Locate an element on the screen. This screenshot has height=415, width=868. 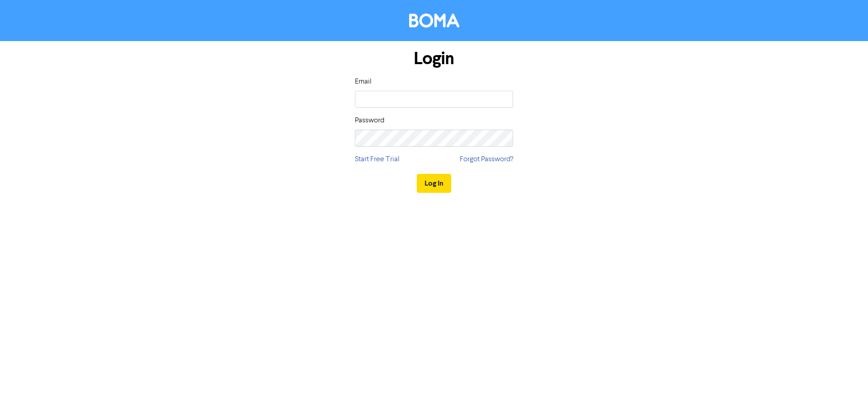
div: Chat Widget is located at coordinates (811, 366).